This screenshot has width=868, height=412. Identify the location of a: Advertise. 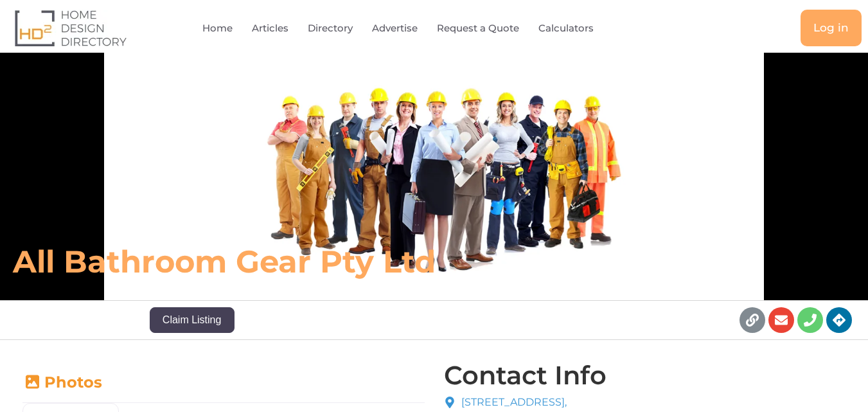
(394, 28).